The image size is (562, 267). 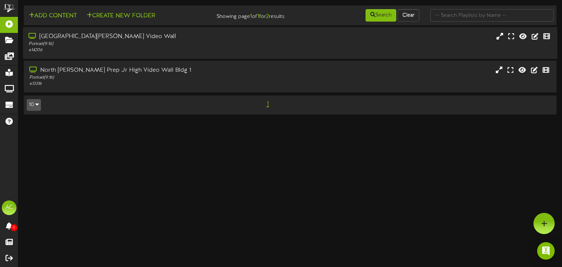 What do you see at coordinates (134, 50) in the screenshot?
I see `div: # 14206` at bounding box center [134, 50].